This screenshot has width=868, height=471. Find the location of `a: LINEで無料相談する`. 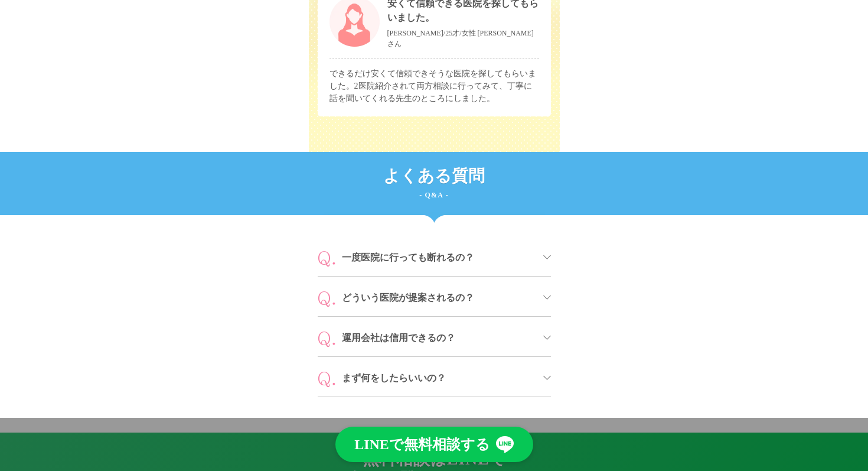

a: LINEで無料相談する is located at coordinates (434, 444).